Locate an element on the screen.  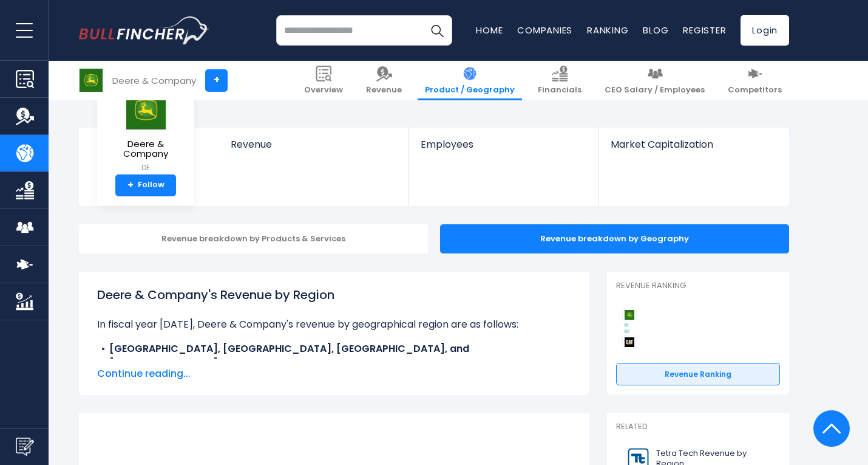
button: Search is located at coordinates (437, 31).